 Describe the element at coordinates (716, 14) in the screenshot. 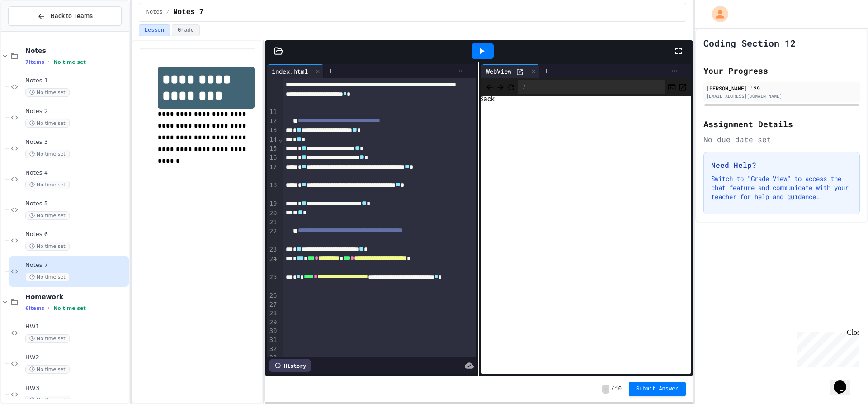

I see `div: My Account` at that location.